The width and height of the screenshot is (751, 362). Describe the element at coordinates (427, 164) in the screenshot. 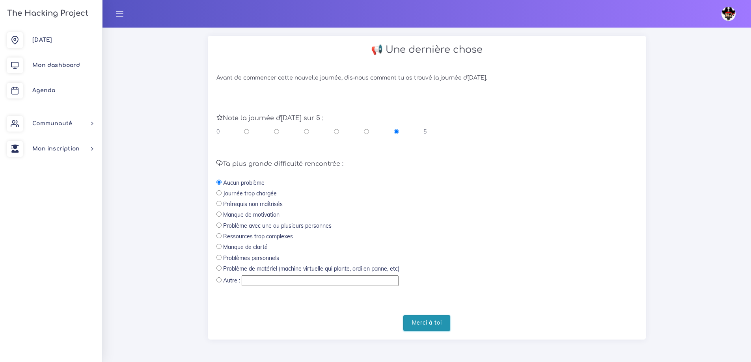

I see `h5: Ta plus grande difficulté rencontrée :` at that location.